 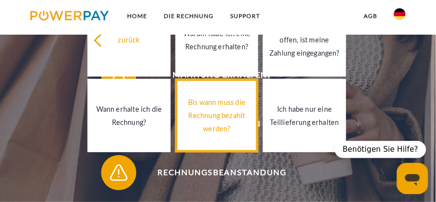 What do you see at coordinates (245, 16) in the screenshot?
I see `a: SUPPORT` at bounding box center [245, 16].